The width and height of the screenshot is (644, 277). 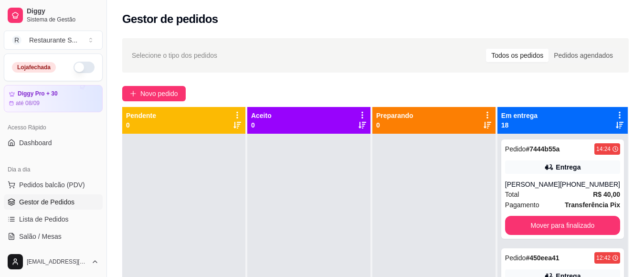 What do you see at coordinates (53, 219) in the screenshot?
I see `a: Lista de Pedidos` at bounding box center [53, 219].